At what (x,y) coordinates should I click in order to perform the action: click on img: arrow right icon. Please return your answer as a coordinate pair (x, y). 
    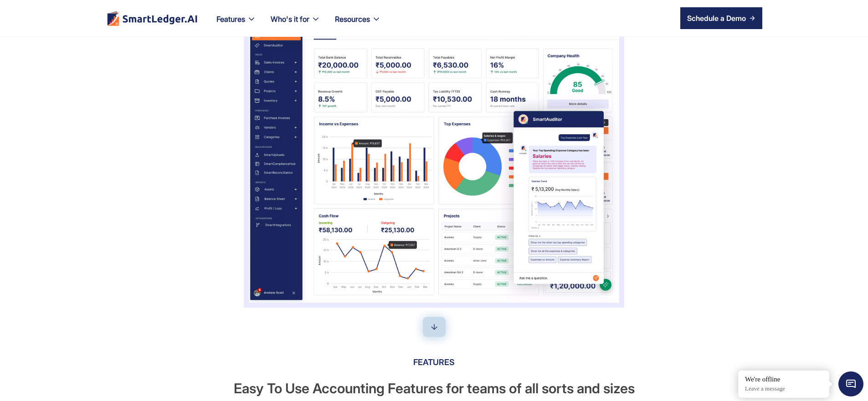
    Looking at the image, I should click on (752, 18).